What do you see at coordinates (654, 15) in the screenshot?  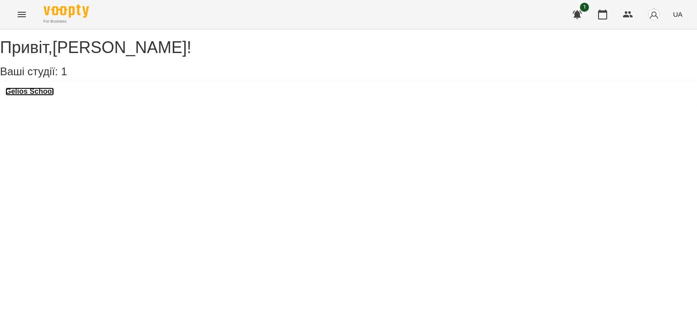 I see `img: avatar_s.png` at bounding box center [654, 15].